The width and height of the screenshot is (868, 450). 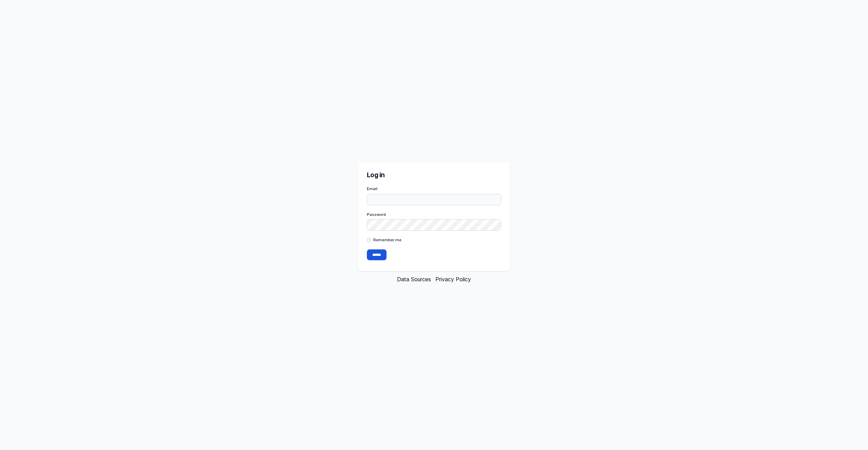 I want to click on a: Privacy Policy, so click(x=453, y=279).